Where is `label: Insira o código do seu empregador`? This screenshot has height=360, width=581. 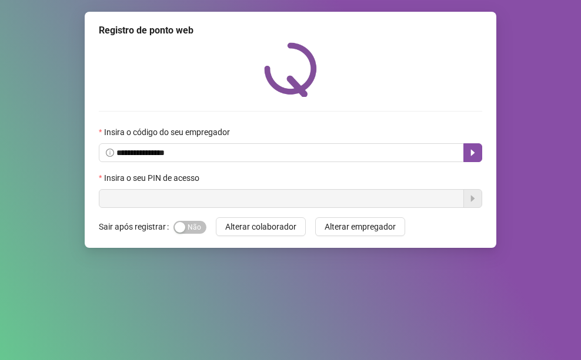
label: Insira o código do seu empregador is located at coordinates (168, 132).